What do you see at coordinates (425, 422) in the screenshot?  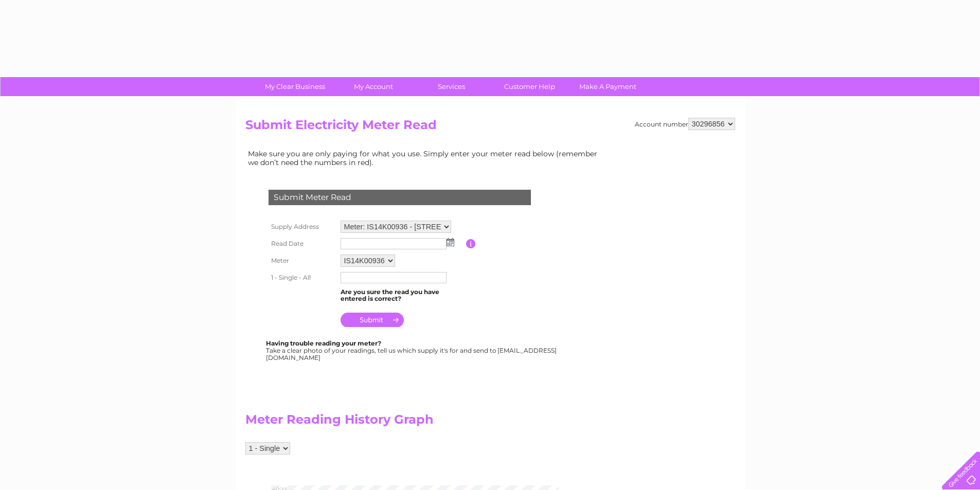 I see `h2: Meter Reading History Graph` at bounding box center [425, 422].